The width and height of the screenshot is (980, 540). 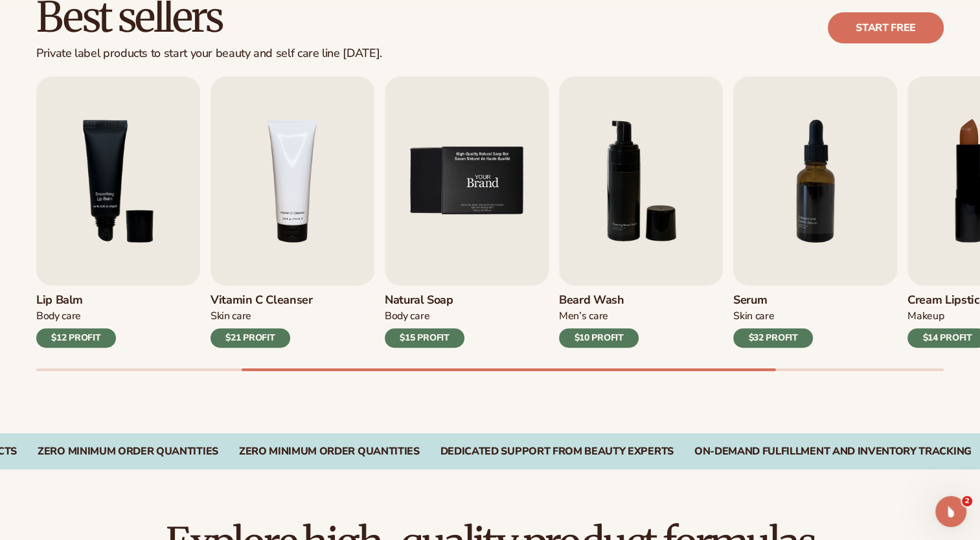 What do you see at coordinates (772, 301) in the screenshot?
I see `h3: Serum` at bounding box center [772, 301].